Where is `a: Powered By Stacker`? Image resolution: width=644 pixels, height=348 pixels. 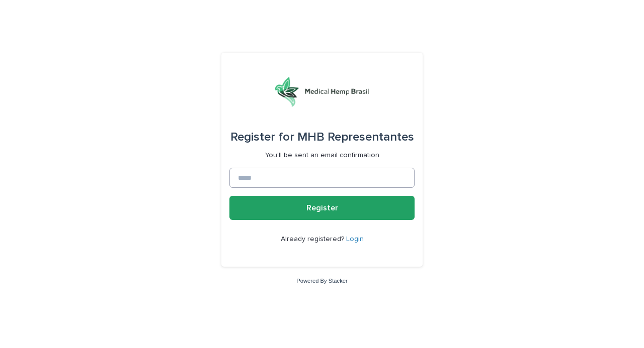 a: Powered By Stacker is located at coordinates (321, 281).